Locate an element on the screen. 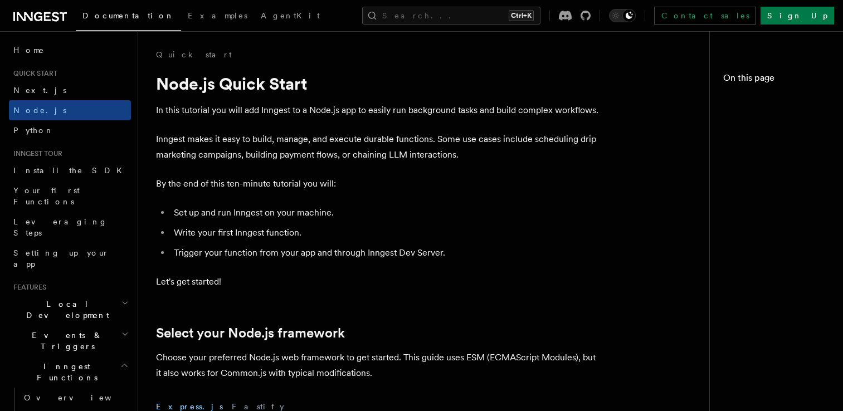 Image resolution: width=843 pixels, height=411 pixels. button: Search...Ctrl+K is located at coordinates (451, 16).